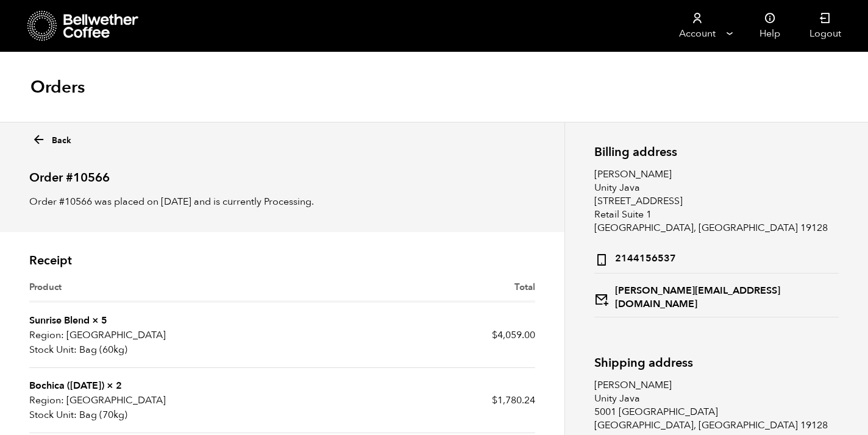 This screenshot has height=435, width=868. I want to click on h2: Shipping address, so click(716, 363).